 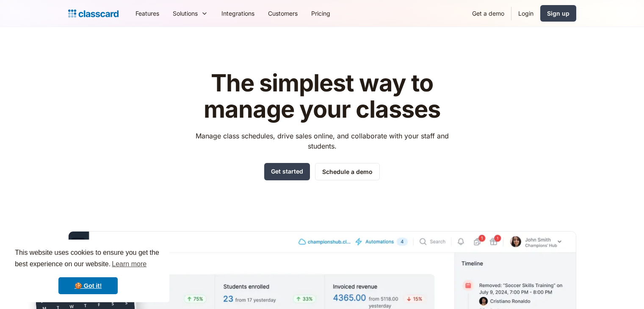 What do you see at coordinates (88, 286) in the screenshot?
I see `a: dismiss cookie message` at bounding box center [88, 286].